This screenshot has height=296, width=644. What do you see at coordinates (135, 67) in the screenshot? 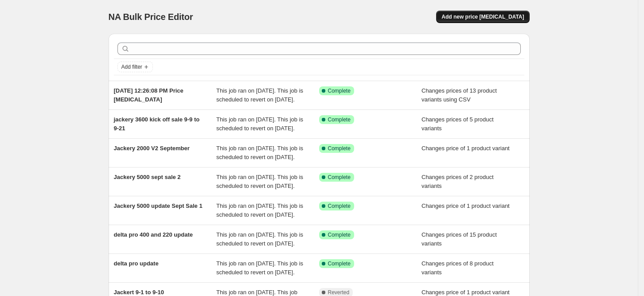
I see `button: Add filter` at bounding box center [135, 67].